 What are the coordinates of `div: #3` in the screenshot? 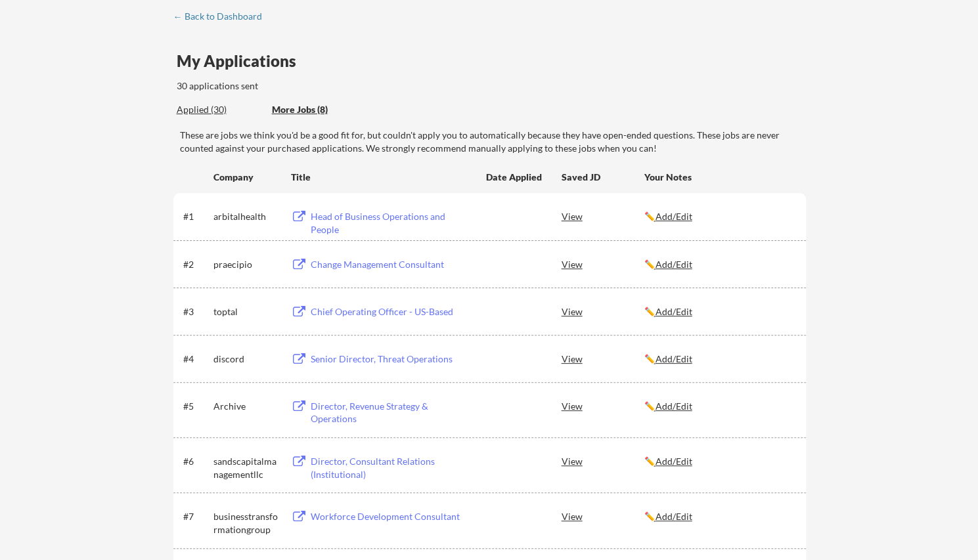 It's located at (196, 312).